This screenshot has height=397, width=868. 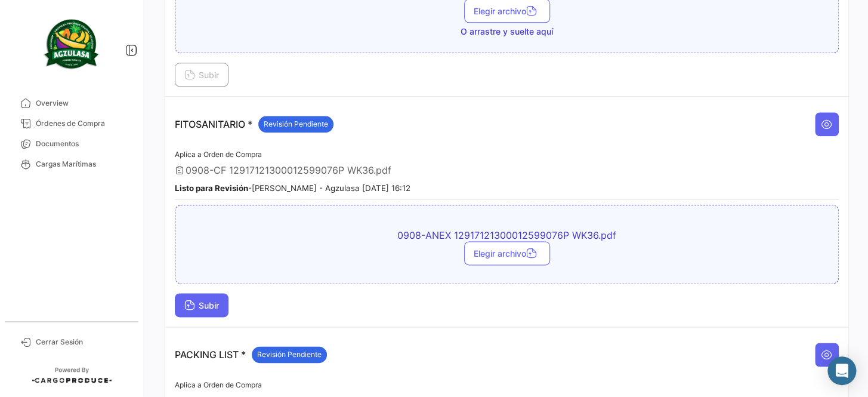 I want to click on p: PACKING LIST *, so click(x=251, y=355).